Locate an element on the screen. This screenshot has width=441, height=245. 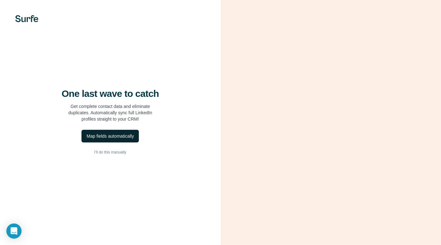
span: I’ll do this manually is located at coordinates (110, 152).